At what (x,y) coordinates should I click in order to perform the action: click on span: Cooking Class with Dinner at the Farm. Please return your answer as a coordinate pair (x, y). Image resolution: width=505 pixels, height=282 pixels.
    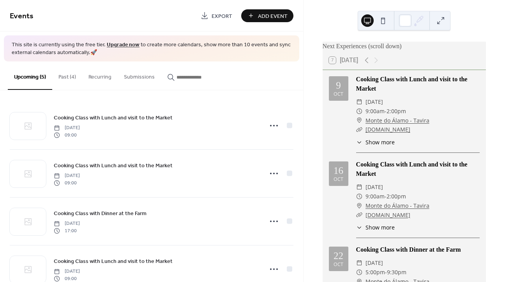
    Looking at the image, I should click on (100, 214).